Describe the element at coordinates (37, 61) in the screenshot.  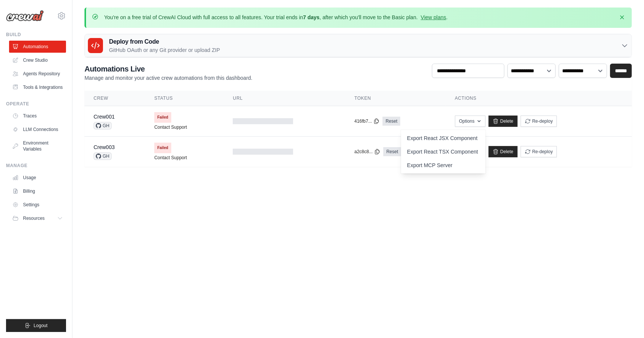
I see `a: Crew Studio` at that location.